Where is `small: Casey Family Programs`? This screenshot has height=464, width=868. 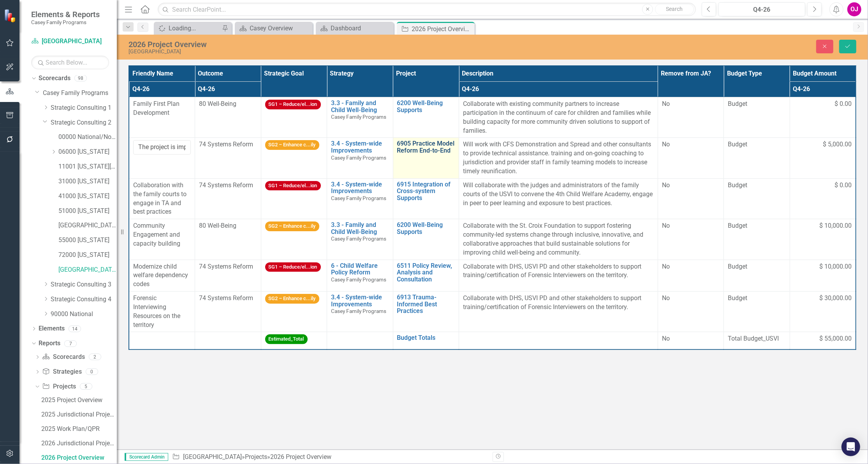 small: Casey Family Programs is located at coordinates (65, 22).